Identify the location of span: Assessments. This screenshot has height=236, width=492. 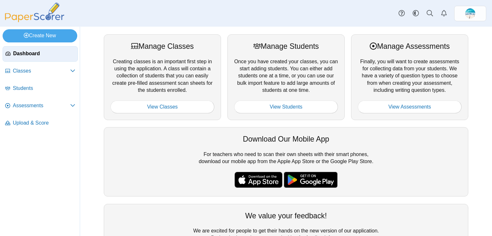
(41, 105).